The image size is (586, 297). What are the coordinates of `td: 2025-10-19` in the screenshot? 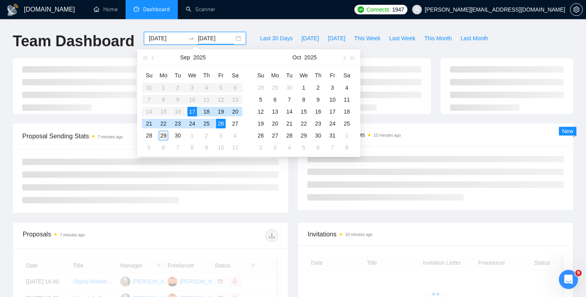 It's located at (261, 124).